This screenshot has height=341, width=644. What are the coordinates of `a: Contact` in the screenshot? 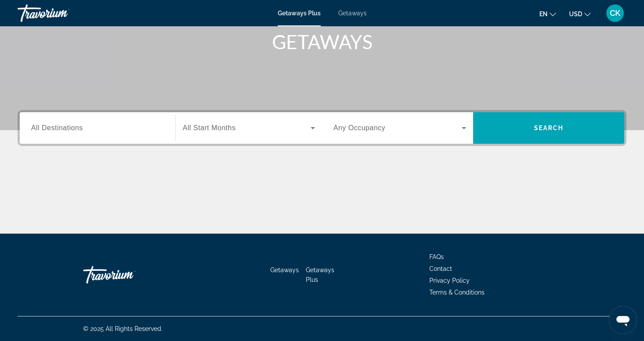 It's located at (441, 269).